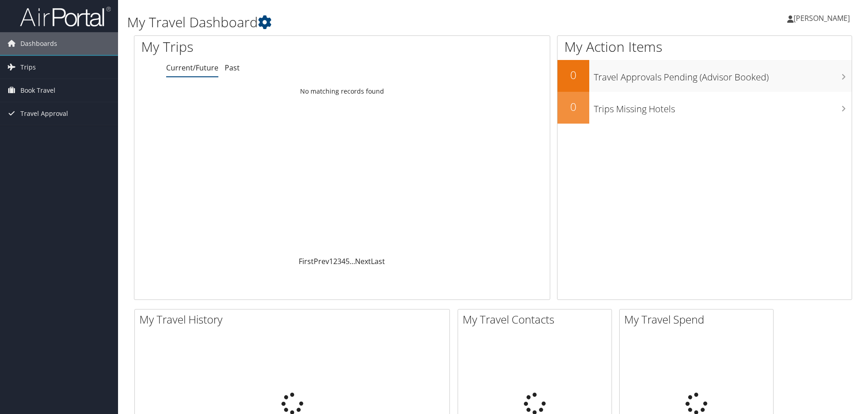  I want to click on h2: My Travel History, so click(294, 319).